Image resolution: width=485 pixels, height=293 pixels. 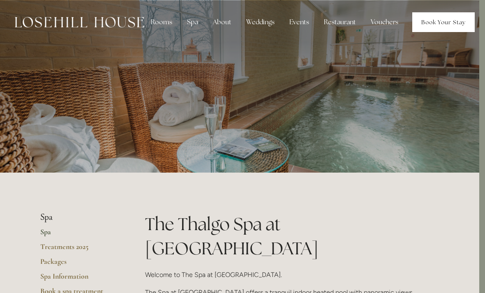 I want to click on div: Weddings, so click(x=260, y=22).